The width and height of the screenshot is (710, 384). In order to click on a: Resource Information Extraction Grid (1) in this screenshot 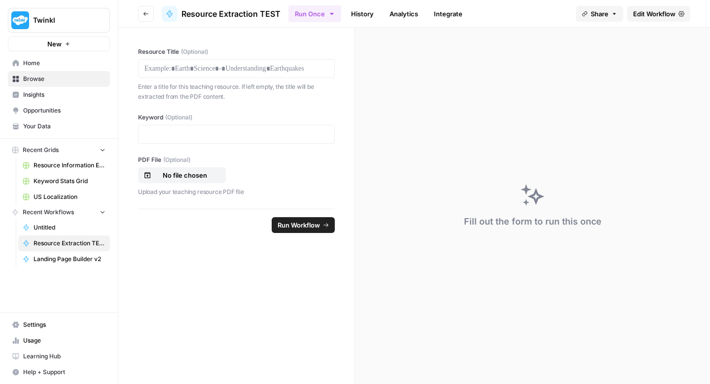, I will do `click(64, 165)`.